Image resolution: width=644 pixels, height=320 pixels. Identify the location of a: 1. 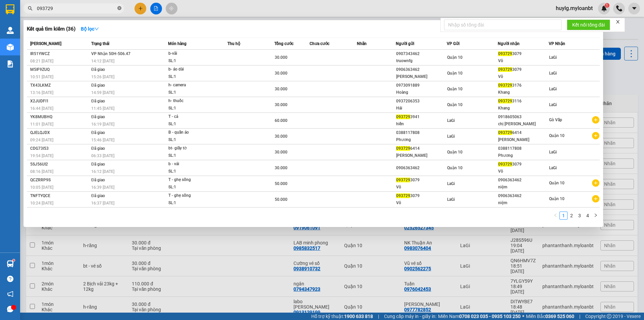
(564, 216).